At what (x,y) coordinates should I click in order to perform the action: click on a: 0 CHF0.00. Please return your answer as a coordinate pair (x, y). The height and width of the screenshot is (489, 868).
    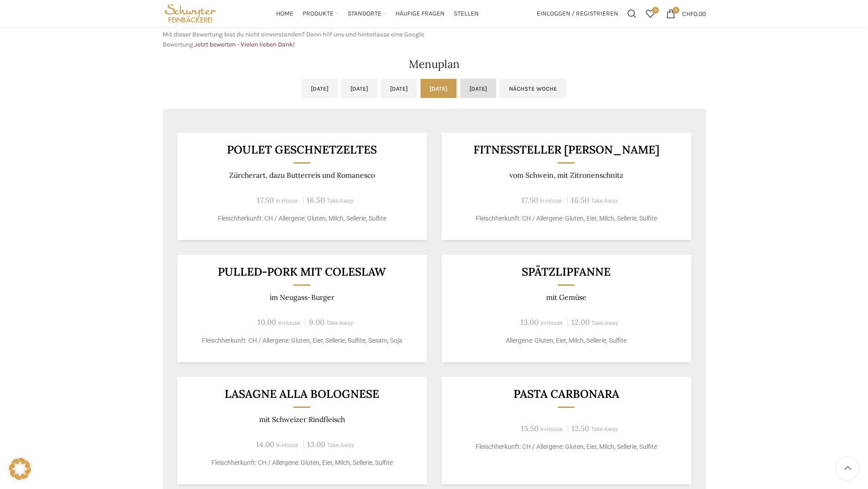
    Looking at the image, I should click on (686, 14).